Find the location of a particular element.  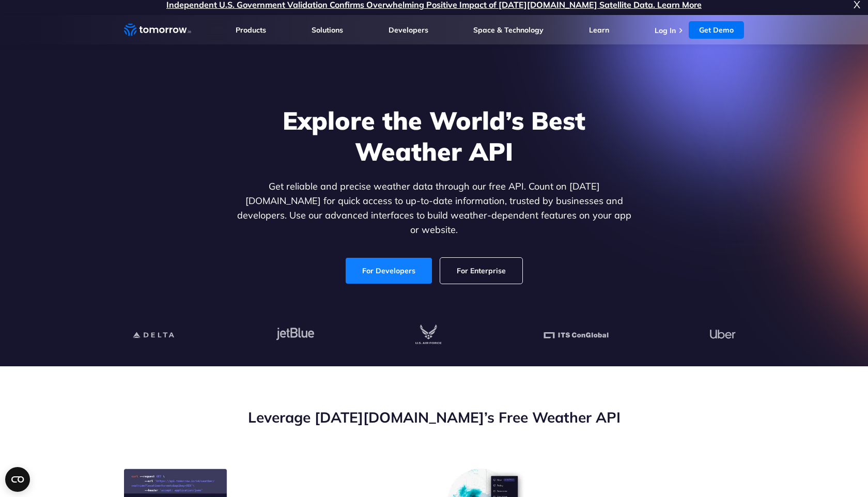

a: Get Demo is located at coordinates (716, 30).